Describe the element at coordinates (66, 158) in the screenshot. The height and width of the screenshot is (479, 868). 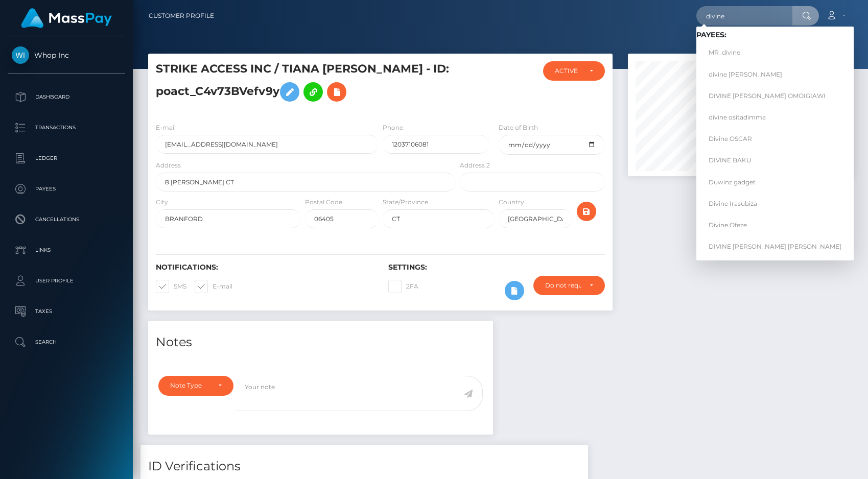
I see `a: Ledger` at that location.